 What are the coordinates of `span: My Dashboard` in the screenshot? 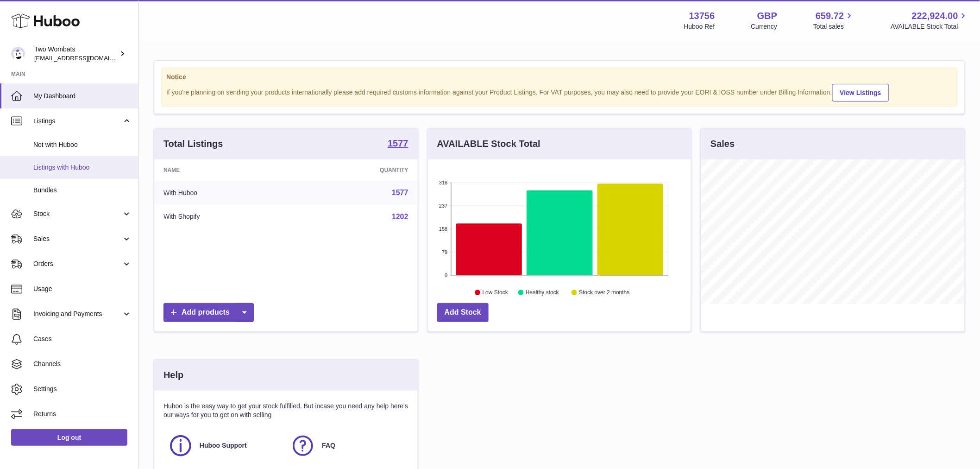 It's located at (83, 96).